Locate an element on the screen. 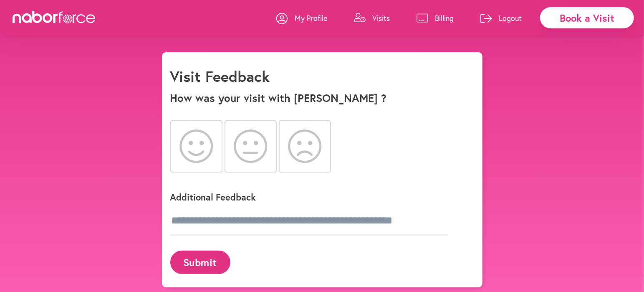 This screenshot has width=644, height=292. p: My Profile is located at coordinates (311, 18).